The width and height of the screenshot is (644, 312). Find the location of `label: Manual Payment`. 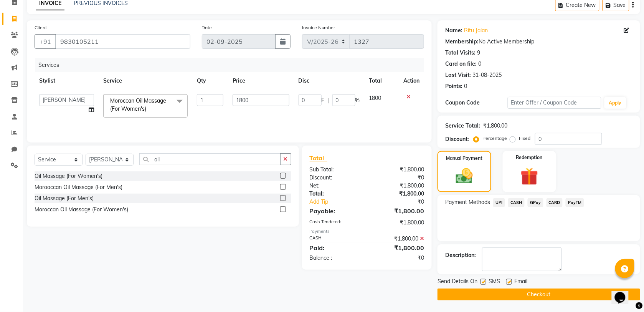

label: Manual Payment is located at coordinates (465, 158).